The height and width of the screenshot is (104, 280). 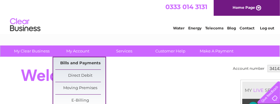 What do you see at coordinates (195, 28) in the screenshot?
I see `a: Energy` at bounding box center [195, 28].